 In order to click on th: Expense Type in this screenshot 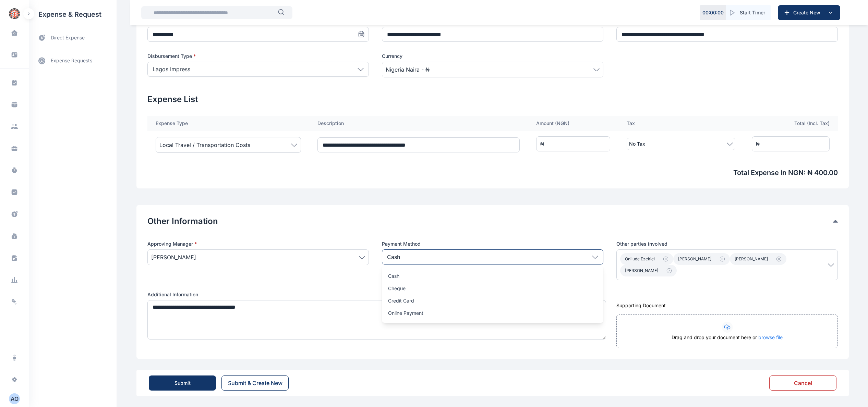, I will do `click(228, 124)`.